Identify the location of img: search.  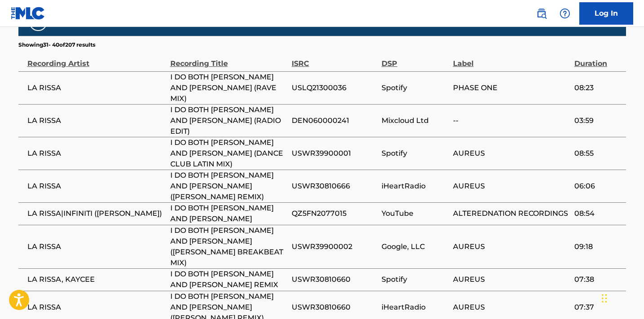
(542, 13).